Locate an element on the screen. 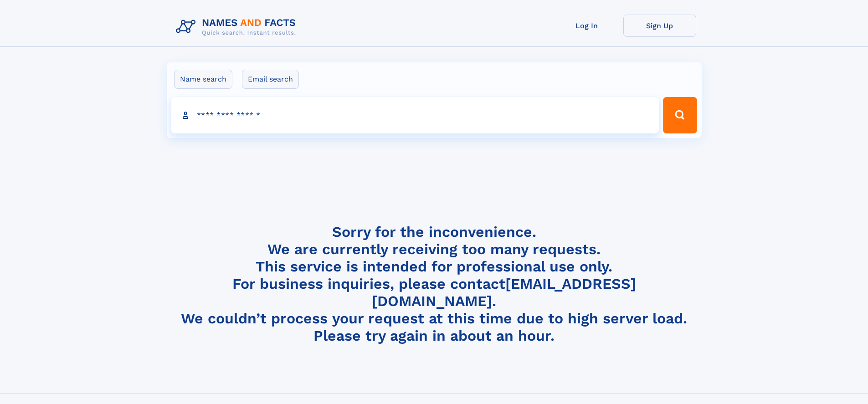 The height and width of the screenshot is (404, 868). h4: Sorry for the inconvenience. We are currently receiving too many requests. This service is intend... is located at coordinates (434, 284).